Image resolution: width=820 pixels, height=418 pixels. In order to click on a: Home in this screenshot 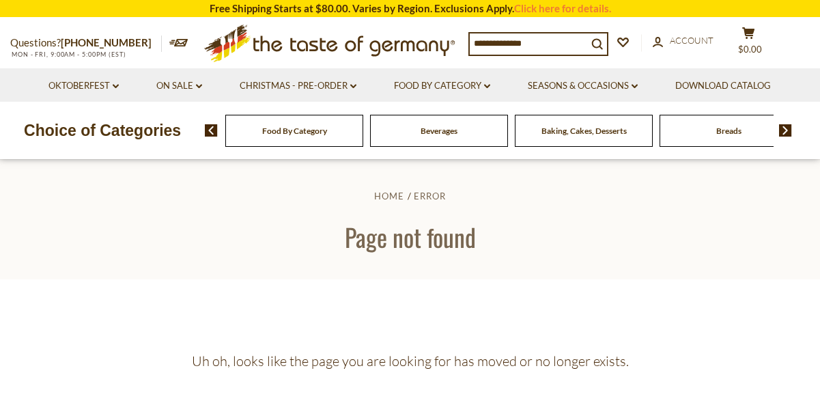, I will do `click(389, 196)`.